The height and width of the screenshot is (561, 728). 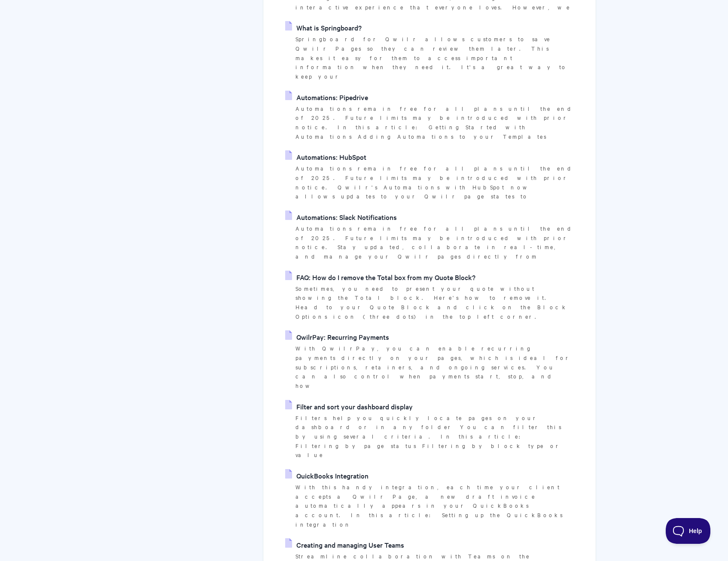 What do you see at coordinates (435, 437) in the screenshot?
I see `p: Filters help you quickly locate pages on your dashboard or in any folder You can filter this by u...` at bounding box center [435, 437].